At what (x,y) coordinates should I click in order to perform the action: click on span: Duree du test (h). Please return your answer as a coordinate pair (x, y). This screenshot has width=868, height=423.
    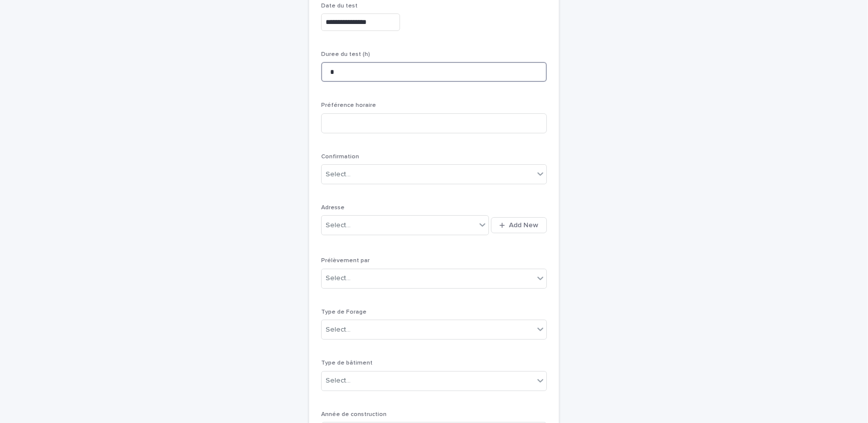
    Looking at the image, I should click on (346, 55).